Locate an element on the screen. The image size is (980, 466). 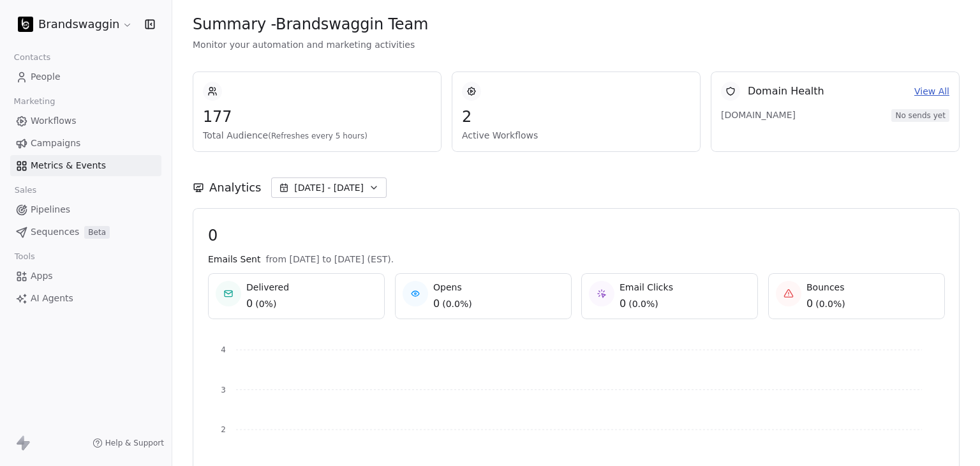
span: Analytics is located at coordinates (234, 188).